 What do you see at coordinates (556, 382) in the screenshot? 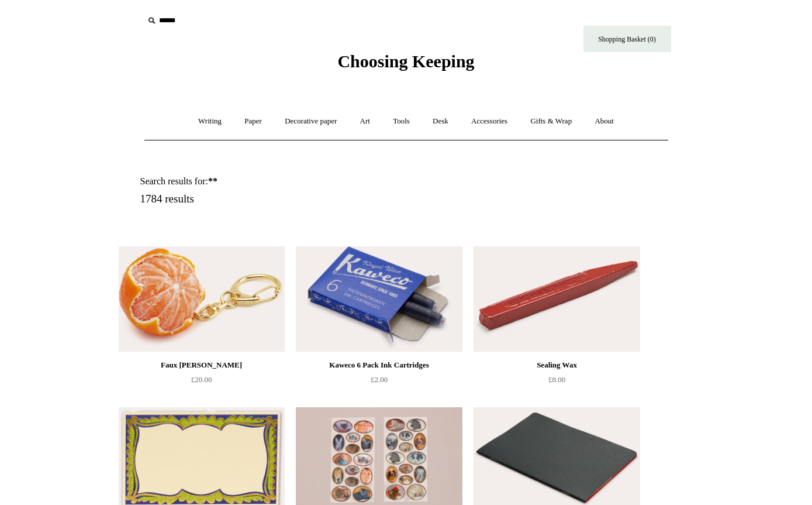
I see `a: Sealing Wax £8.00` at bounding box center [556, 382].